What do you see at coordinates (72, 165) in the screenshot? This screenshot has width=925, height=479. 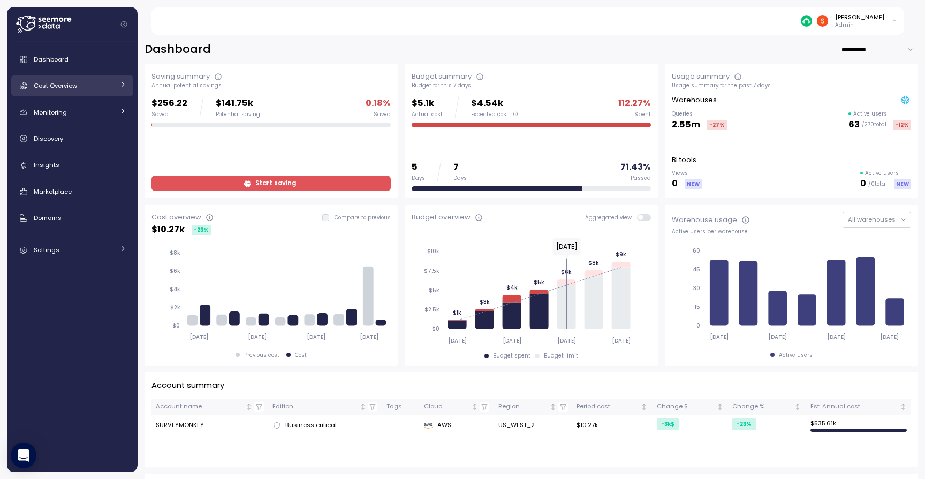 I see `a: Insights` at bounding box center [72, 165].